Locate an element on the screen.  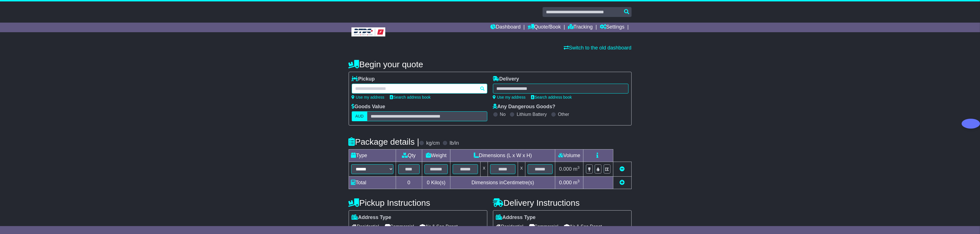
a: Add new item is located at coordinates (622, 182).